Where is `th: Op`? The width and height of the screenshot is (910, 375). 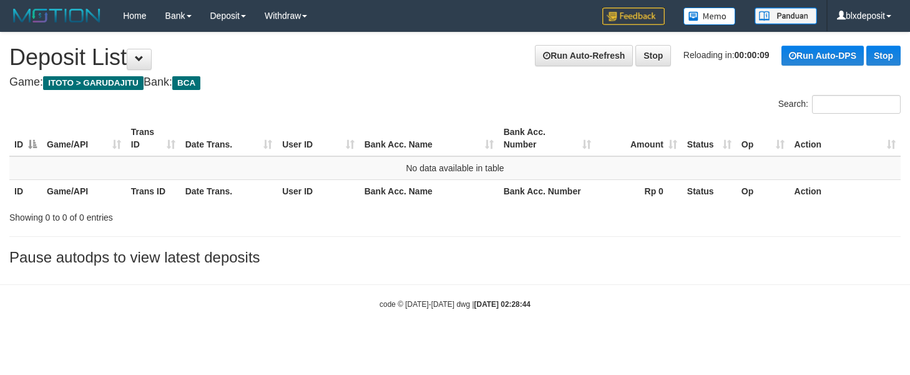 th: Op is located at coordinates (763, 190).